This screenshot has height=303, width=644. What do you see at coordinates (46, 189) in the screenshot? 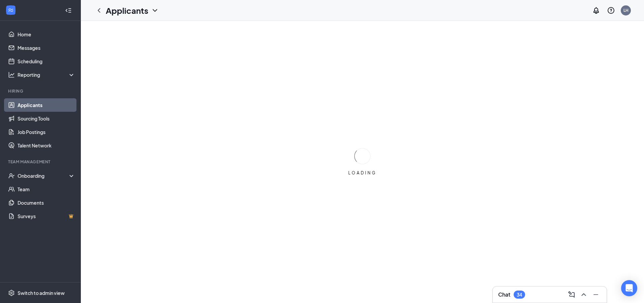
I see `a: Team` at bounding box center [46, 189].